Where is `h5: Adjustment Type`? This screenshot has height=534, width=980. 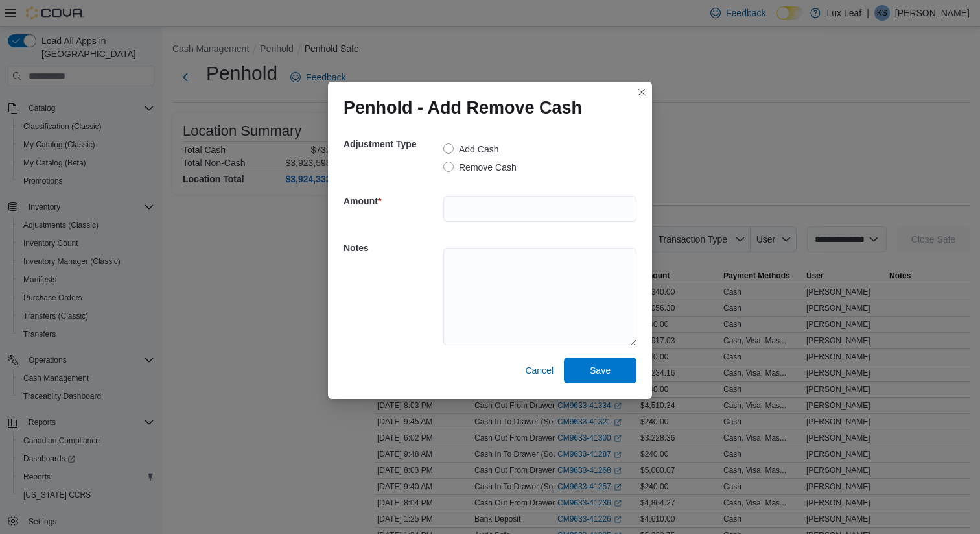
h5: Adjustment Type is located at coordinates (392, 144).